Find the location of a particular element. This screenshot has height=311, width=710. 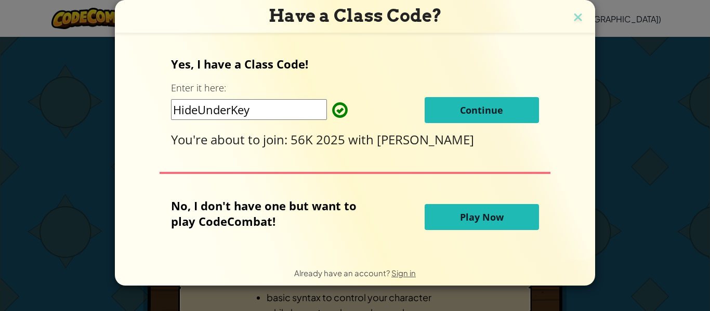

a: Sign in is located at coordinates (403, 273).